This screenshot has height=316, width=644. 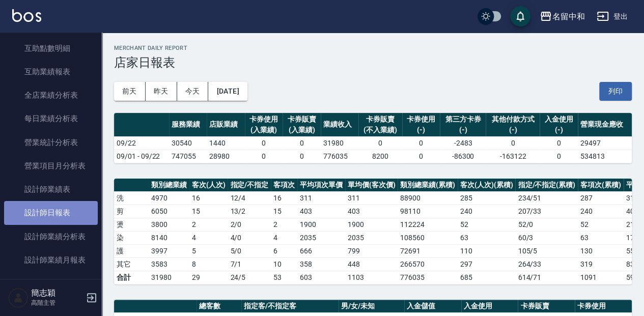 I want to click on td: 234 / 51, so click(x=546, y=198).